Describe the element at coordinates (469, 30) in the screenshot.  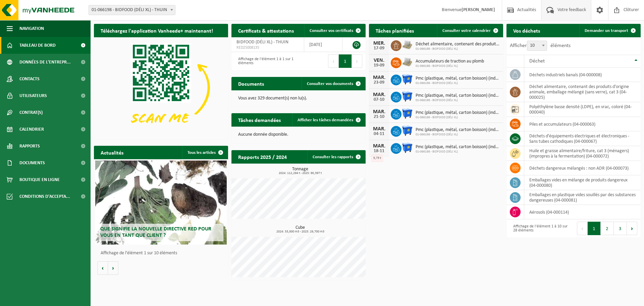
I see `a: Consulter votre calendrier` at that location.